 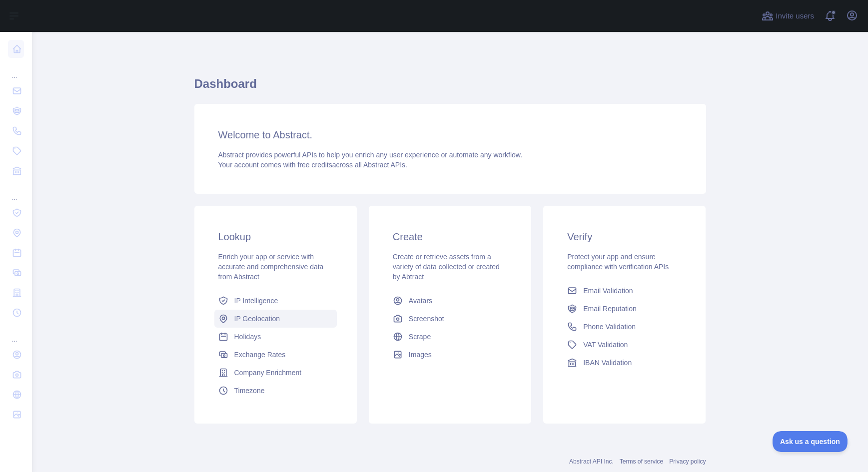 I want to click on a: Holidays, so click(x=275, y=337).